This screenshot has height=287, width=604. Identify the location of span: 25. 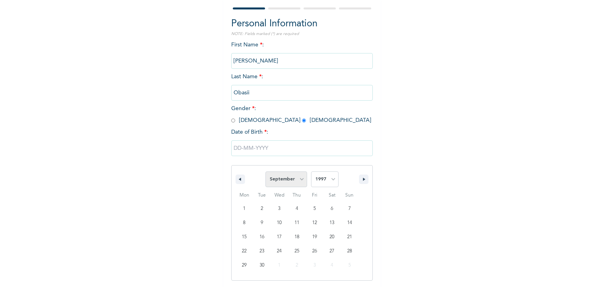
(297, 251).